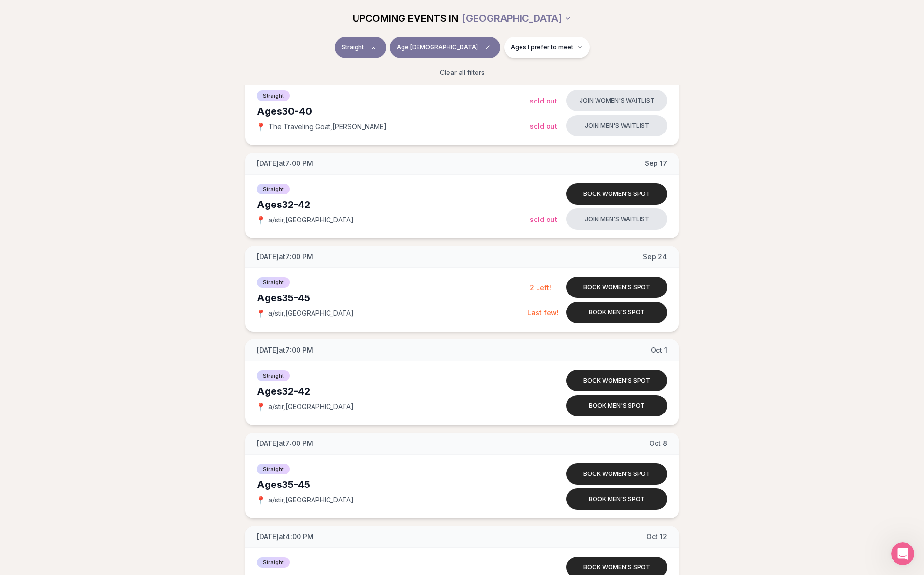  What do you see at coordinates (374, 48) in the screenshot?
I see `span: Clear event type filter` at bounding box center [374, 48].